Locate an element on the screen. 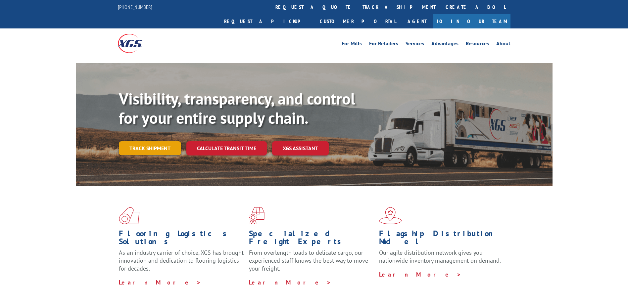 The height and width of the screenshot is (307, 628). a: Services is located at coordinates (415, 45).